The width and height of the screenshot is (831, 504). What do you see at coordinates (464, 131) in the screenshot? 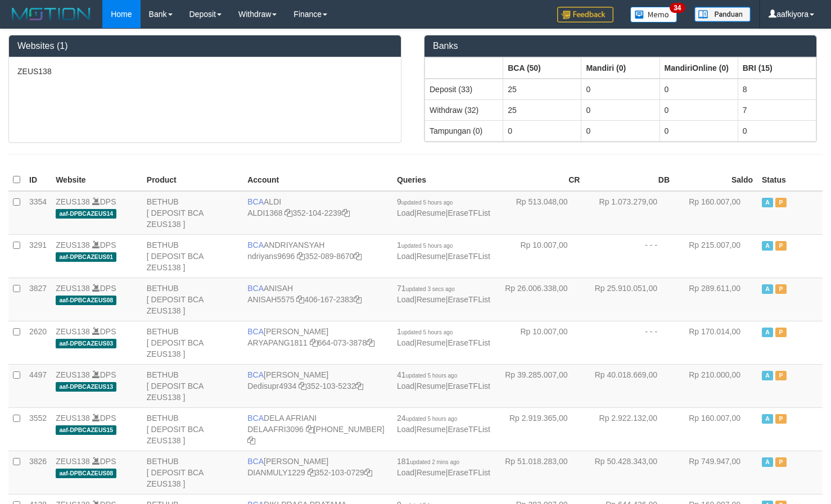
I see `td: Tampungan (0)` at bounding box center [464, 131].